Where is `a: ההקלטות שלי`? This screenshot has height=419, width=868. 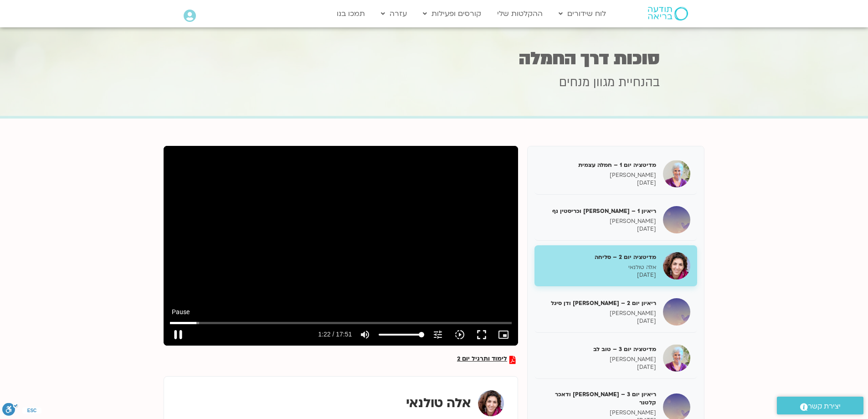
a: ההקלטות שלי is located at coordinates (520, 14).